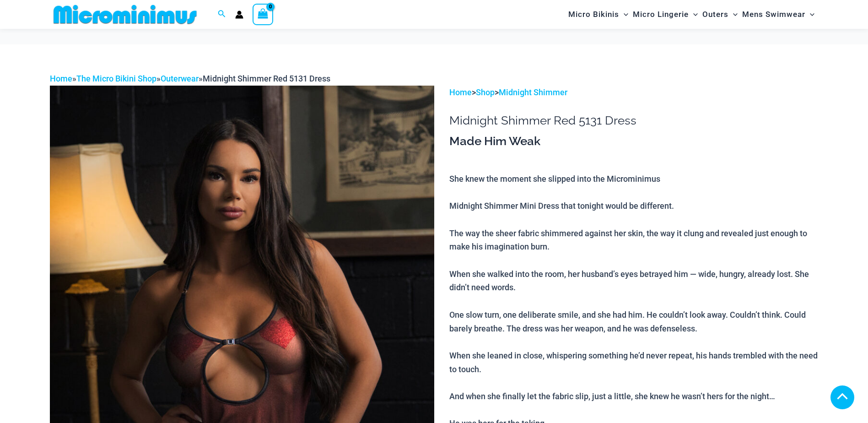  What do you see at coordinates (779, 14) in the screenshot?
I see `a: Mens SwimwearMenu ToggleMenu Toggle` at bounding box center [779, 14].